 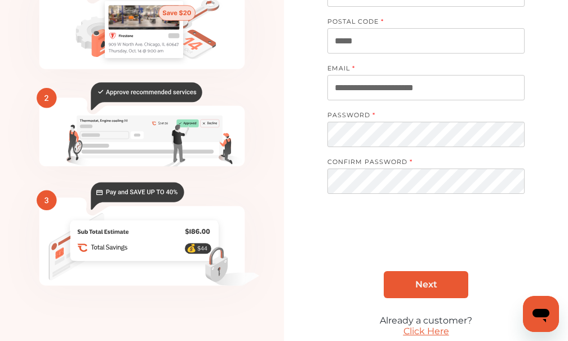 I want to click on a: Click Here, so click(x=426, y=331).